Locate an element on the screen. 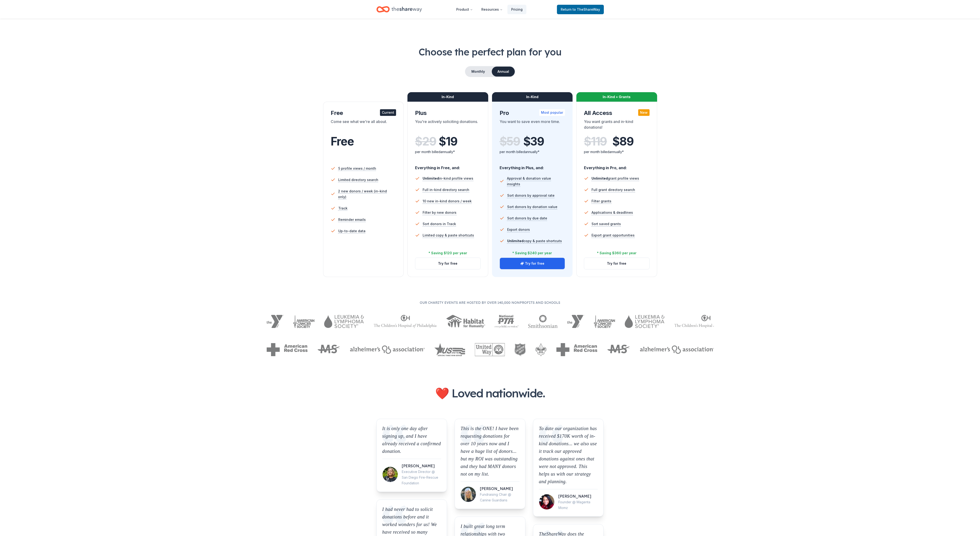  span: Sort saved grants is located at coordinates (606, 224).